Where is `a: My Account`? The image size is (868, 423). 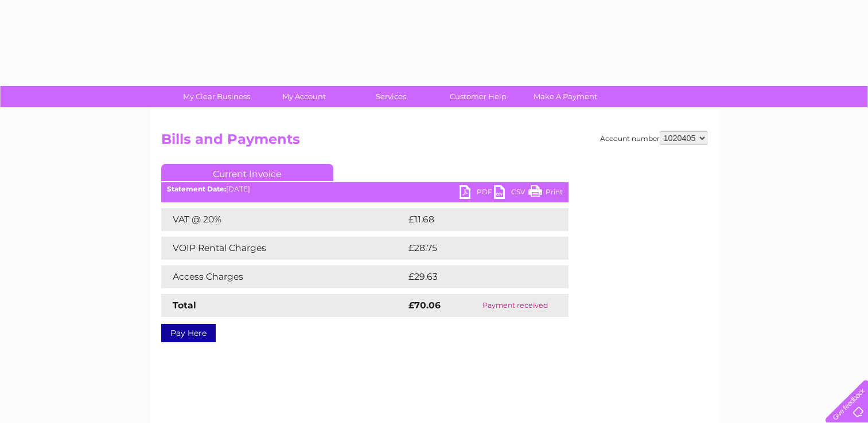 a: My Account is located at coordinates (303, 96).